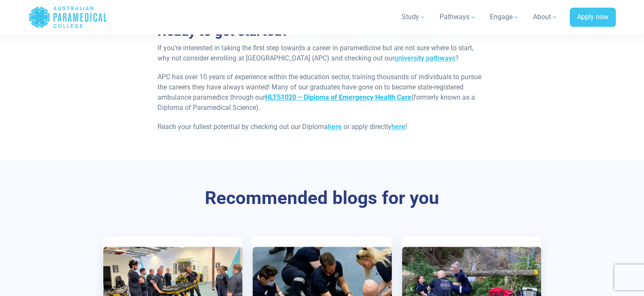 The width and height of the screenshot is (644, 296). I want to click on h3: Recommended blogs for you, so click(322, 198).